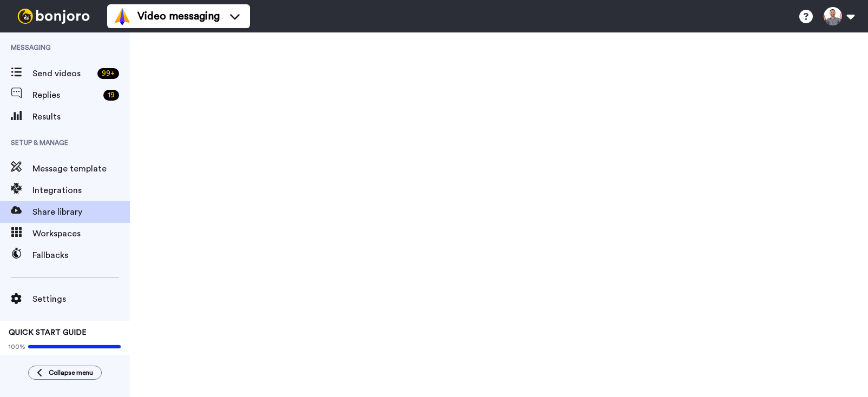  Describe the element at coordinates (62, 74) in the screenshot. I see `span: Send videos` at that location.